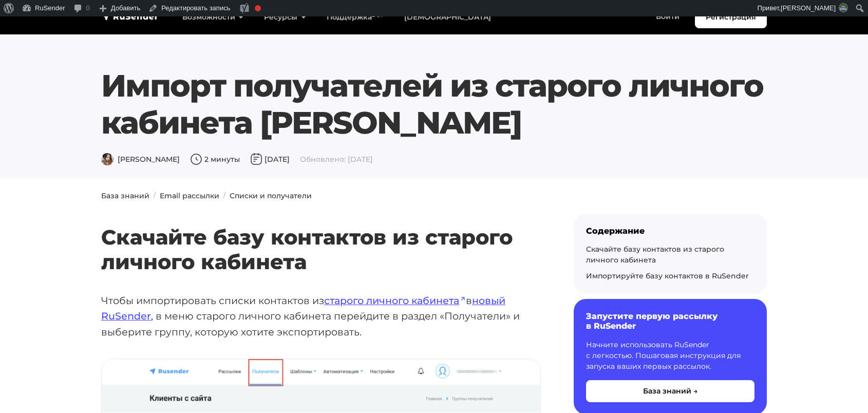  Describe the element at coordinates (731, 17) in the screenshot. I see `a: Регистрация` at that location.